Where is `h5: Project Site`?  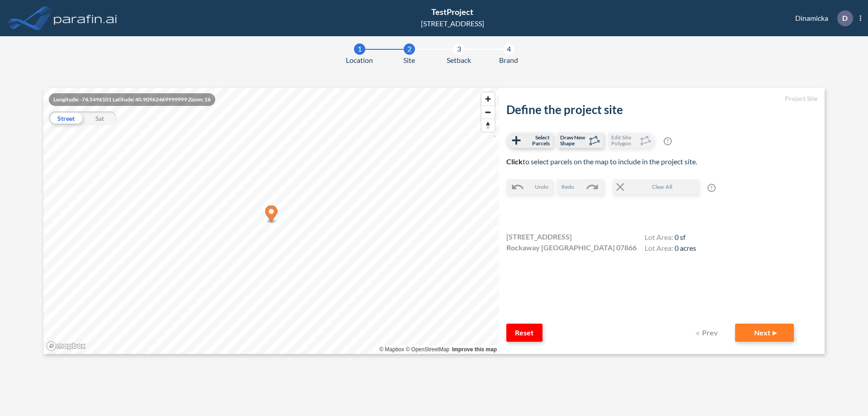
h5: Project Site is located at coordinates (662, 98).